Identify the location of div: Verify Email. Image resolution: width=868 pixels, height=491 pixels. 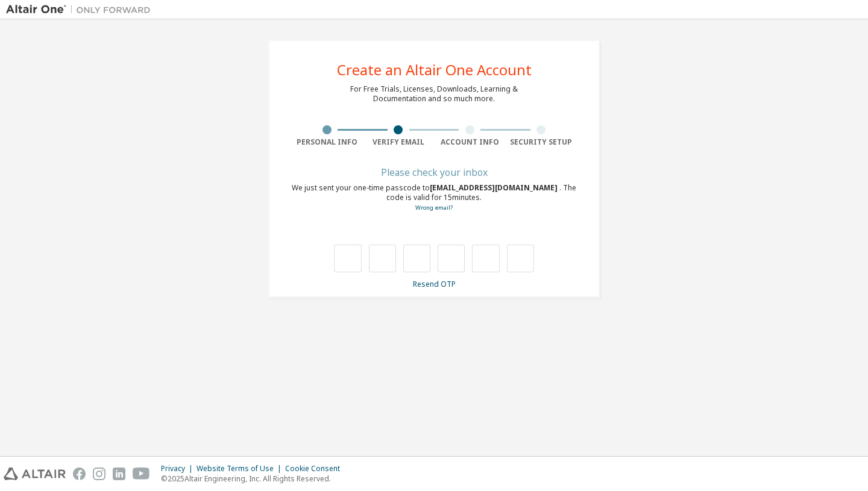
(398, 142).